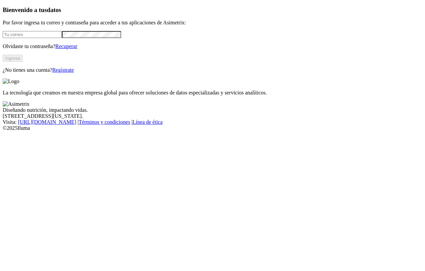 The width and height of the screenshot is (425, 271). Describe the element at coordinates (104, 122) in the screenshot. I see `a: Términos y condiciones` at that location.